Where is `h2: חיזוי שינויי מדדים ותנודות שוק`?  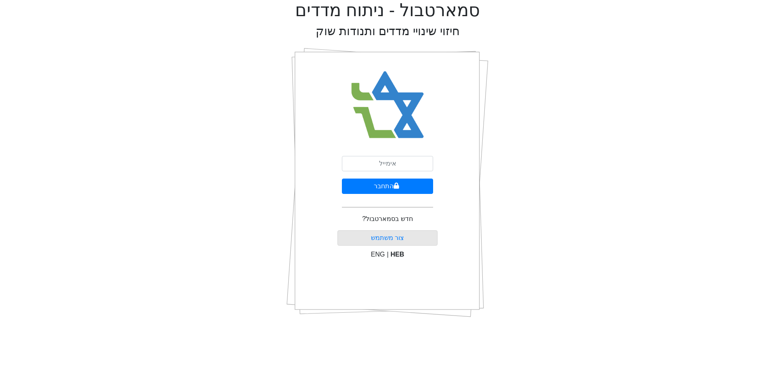 h2: חיזוי שינויי מדדים ותנודות שוק is located at coordinates (387, 31).